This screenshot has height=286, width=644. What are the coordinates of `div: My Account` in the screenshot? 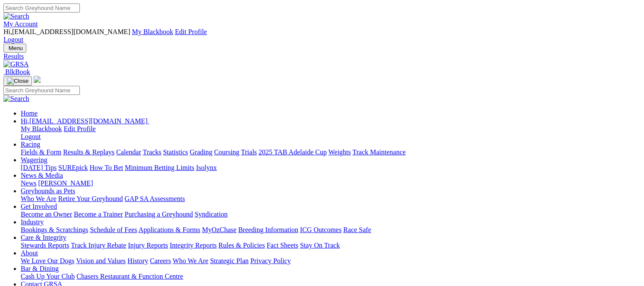 It's located at (322, 36).